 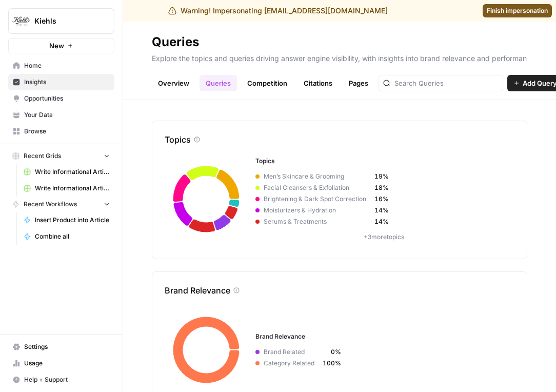 What do you see at coordinates (61, 115) in the screenshot?
I see `a: Your Data` at bounding box center [61, 115].